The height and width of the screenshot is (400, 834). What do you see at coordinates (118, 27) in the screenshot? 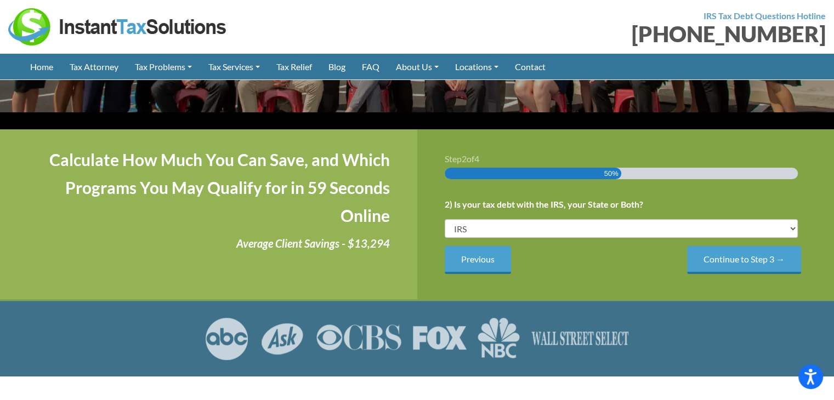
I see `img: Instant Tax Solutions Logo` at bounding box center [118, 27].